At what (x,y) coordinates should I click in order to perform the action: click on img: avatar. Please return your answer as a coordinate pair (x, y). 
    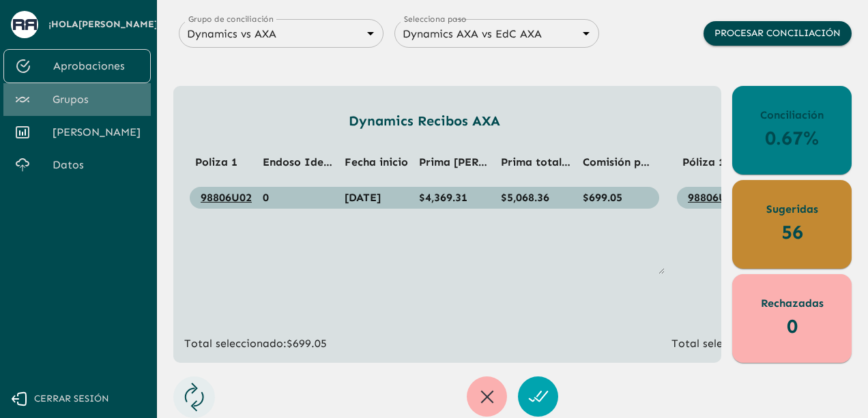
    Looking at the image, I should click on (25, 24).